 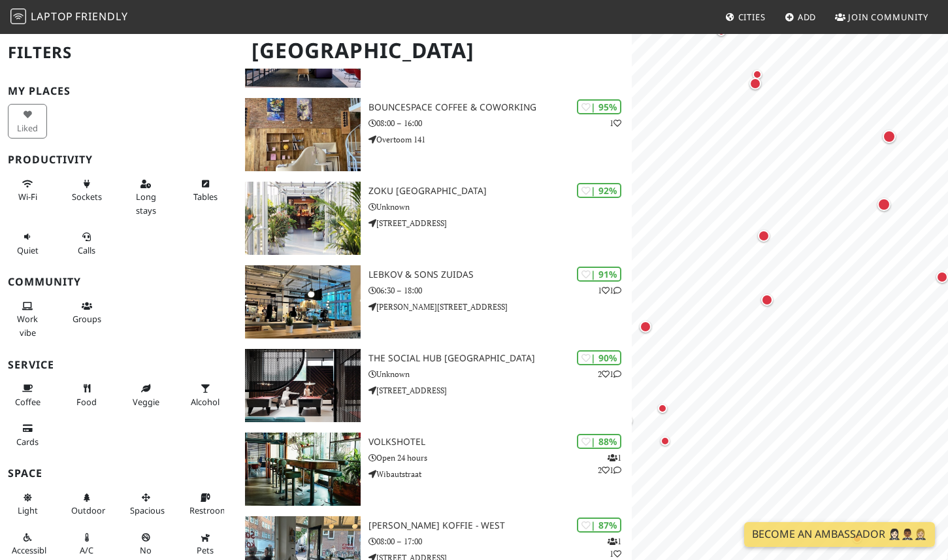 What do you see at coordinates (88, 510) in the screenshot?
I see `span: Outdoor area` at bounding box center [88, 510].